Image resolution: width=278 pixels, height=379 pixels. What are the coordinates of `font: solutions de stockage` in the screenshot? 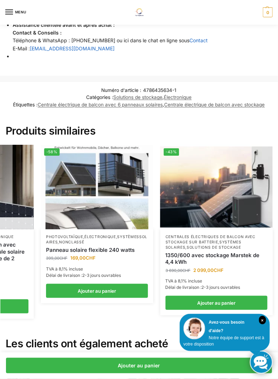 It's located at (214, 247).